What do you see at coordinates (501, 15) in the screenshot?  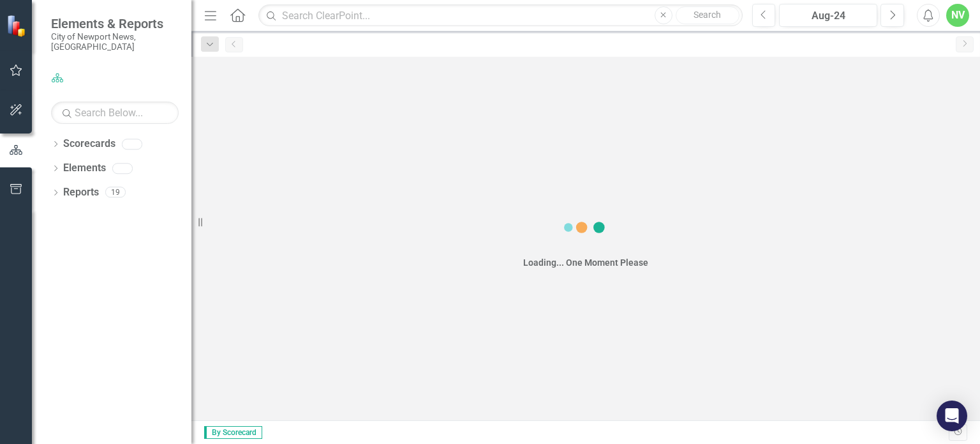 I see `input: Search ClearPoint...` at bounding box center [501, 15].